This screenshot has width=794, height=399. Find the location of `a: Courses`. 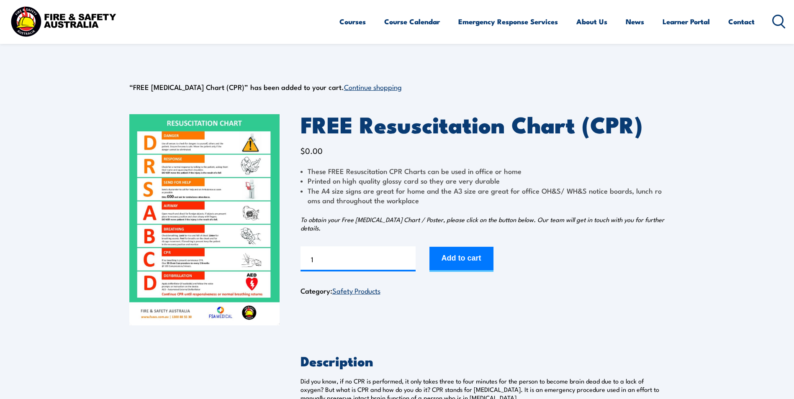

a: Courses is located at coordinates (352, 21).